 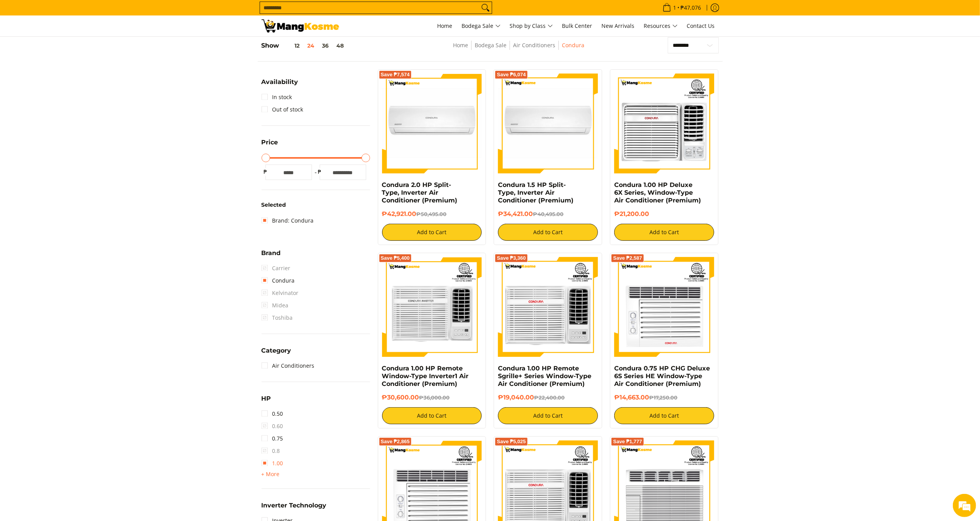 What do you see at coordinates (481, 26) in the screenshot?
I see `span: Bodega Sale` at bounding box center [481, 26].